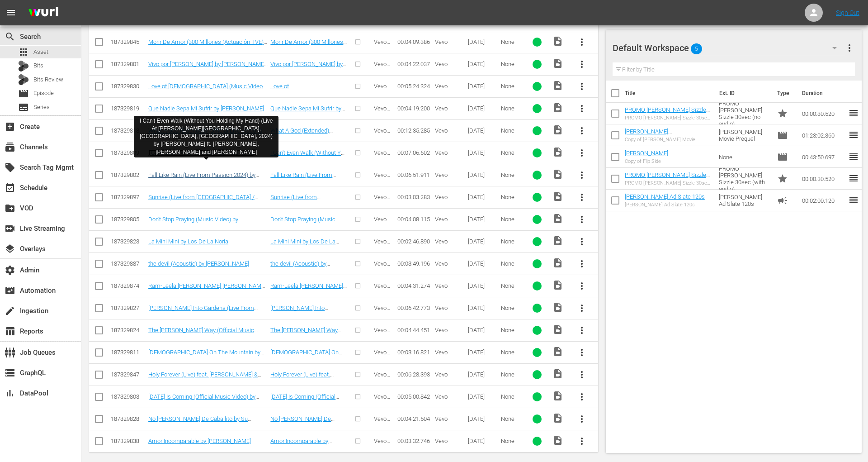  What do you see at coordinates (128, 374) in the screenshot?
I see `div: 187329847` at bounding box center [128, 374].